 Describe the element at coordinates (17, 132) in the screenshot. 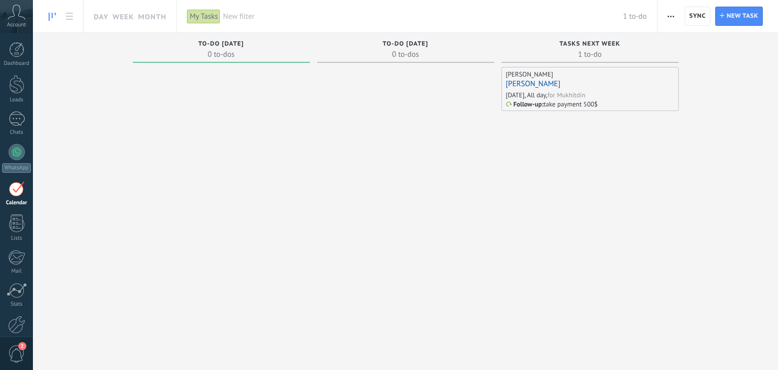

I see `div: Chats` at that location.